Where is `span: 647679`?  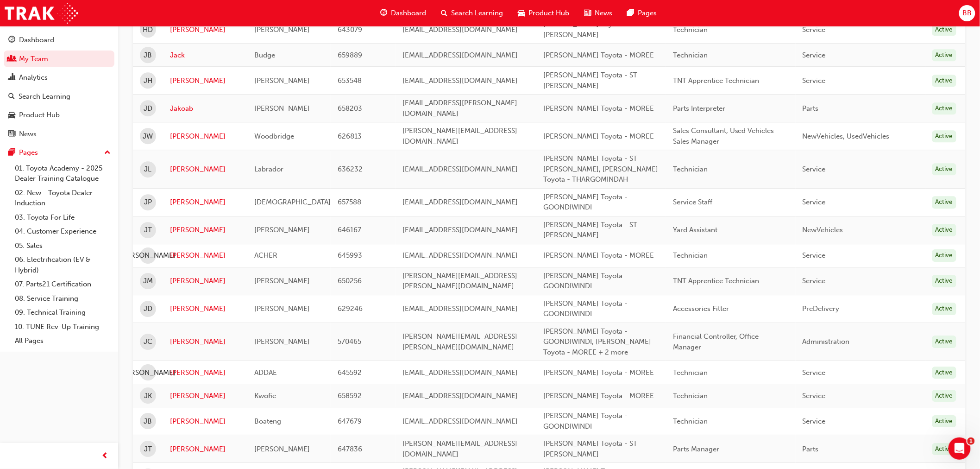 span: 647679 is located at coordinates (349, 421).